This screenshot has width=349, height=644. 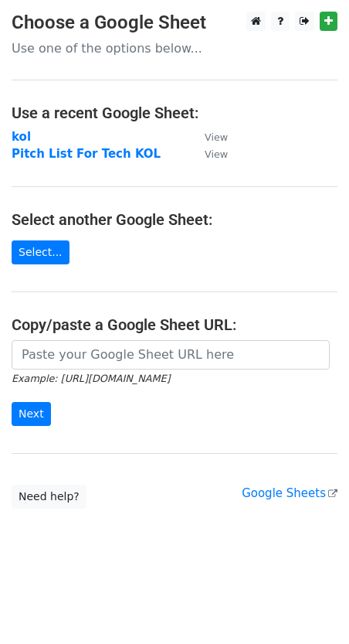 I want to click on a: Need help?, so click(x=48, y=497).